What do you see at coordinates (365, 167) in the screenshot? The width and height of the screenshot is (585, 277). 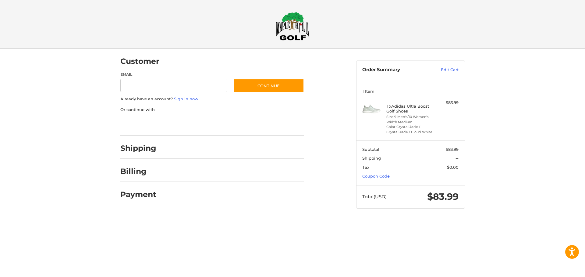 I see `span: Tax` at bounding box center [365, 167].